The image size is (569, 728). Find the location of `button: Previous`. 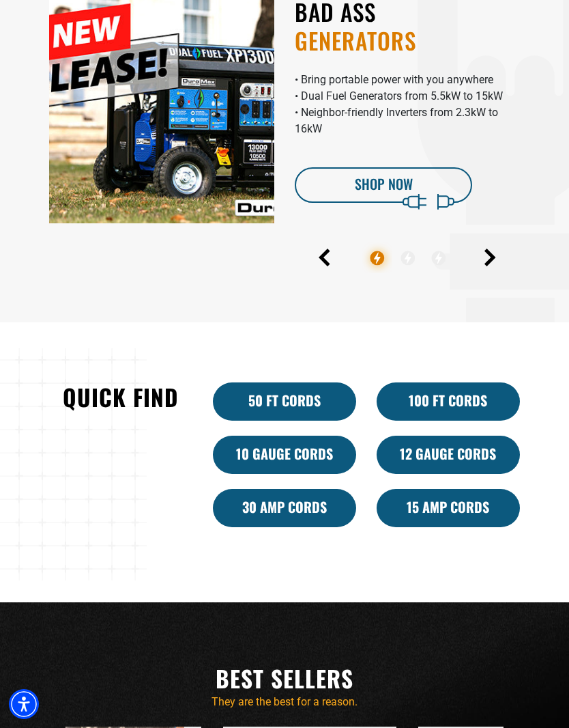

button: Previous is located at coordinates (324, 257).